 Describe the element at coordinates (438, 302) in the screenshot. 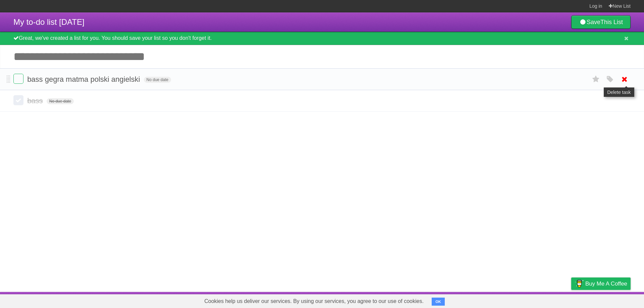

I see `button: OK` at that location.